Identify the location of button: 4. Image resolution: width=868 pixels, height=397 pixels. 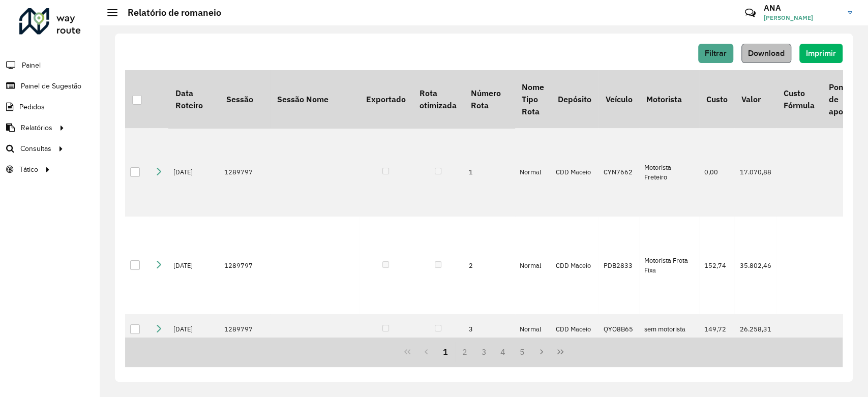
(502, 352).